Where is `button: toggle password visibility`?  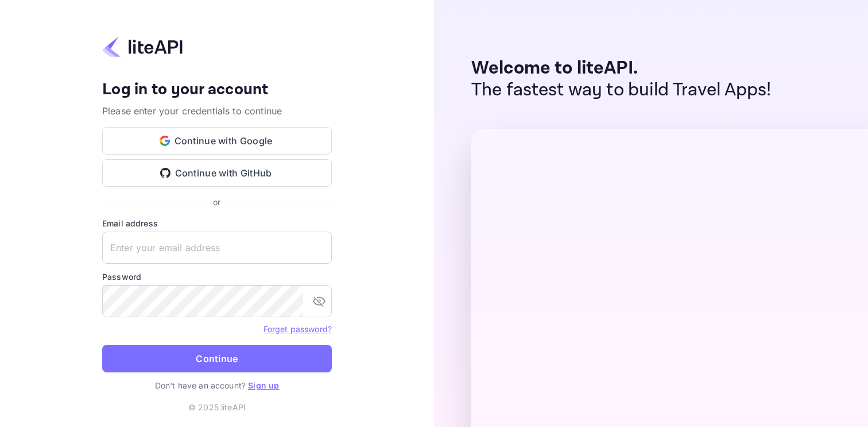
button: toggle password visibility is located at coordinates (319, 301).